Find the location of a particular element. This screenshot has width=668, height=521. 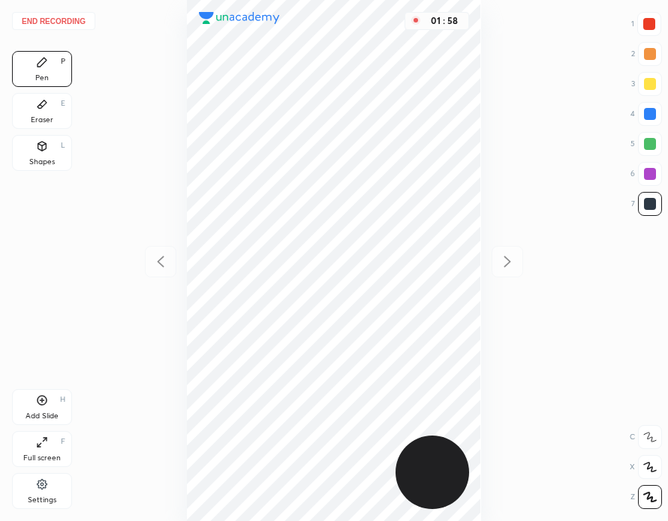

div: 7 is located at coordinates (646, 204).